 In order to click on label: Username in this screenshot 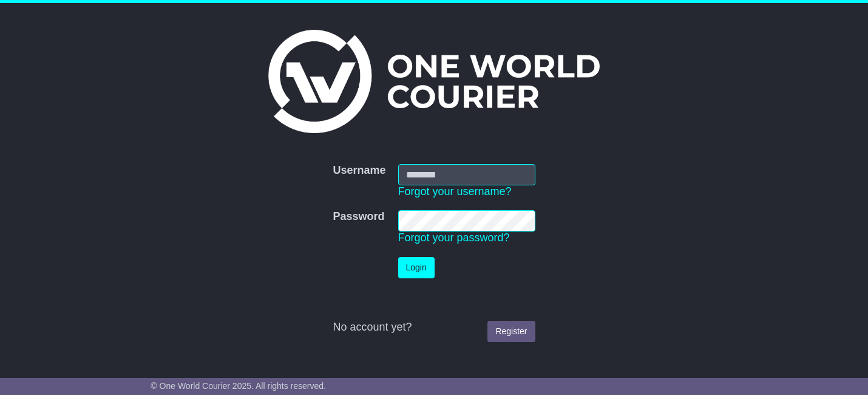, I will do `click(359, 170)`.